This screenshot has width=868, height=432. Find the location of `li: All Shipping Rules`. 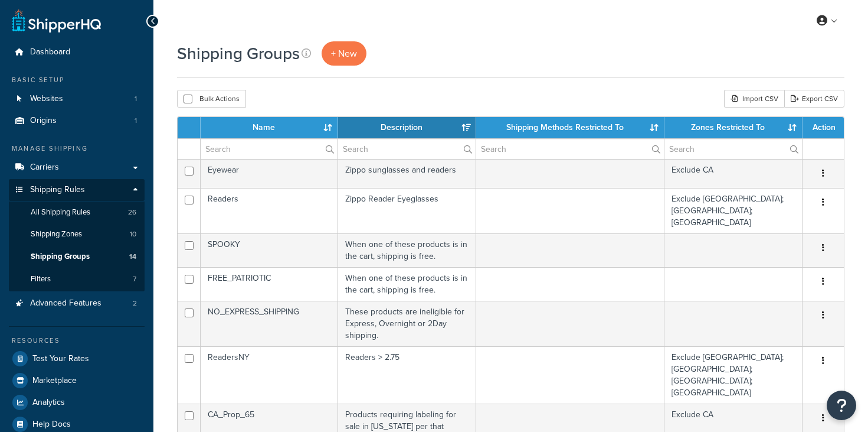

li: All Shipping Rules is located at coordinates (76, 212).